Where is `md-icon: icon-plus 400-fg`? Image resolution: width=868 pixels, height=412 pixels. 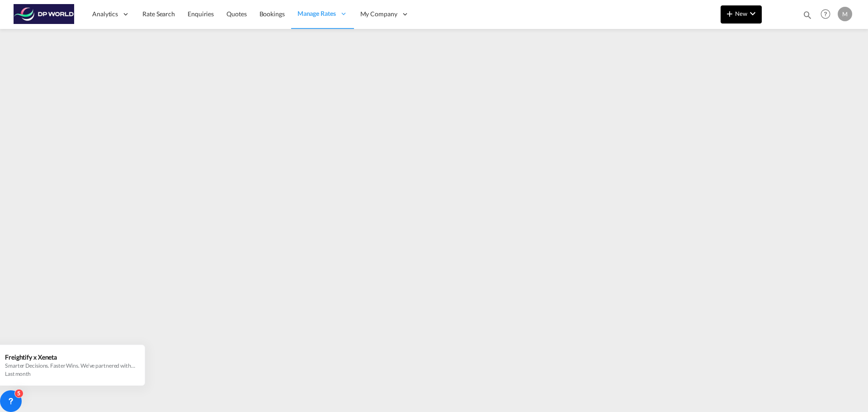
md-icon: icon-plus 400-fg is located at coordinates (730, 13).